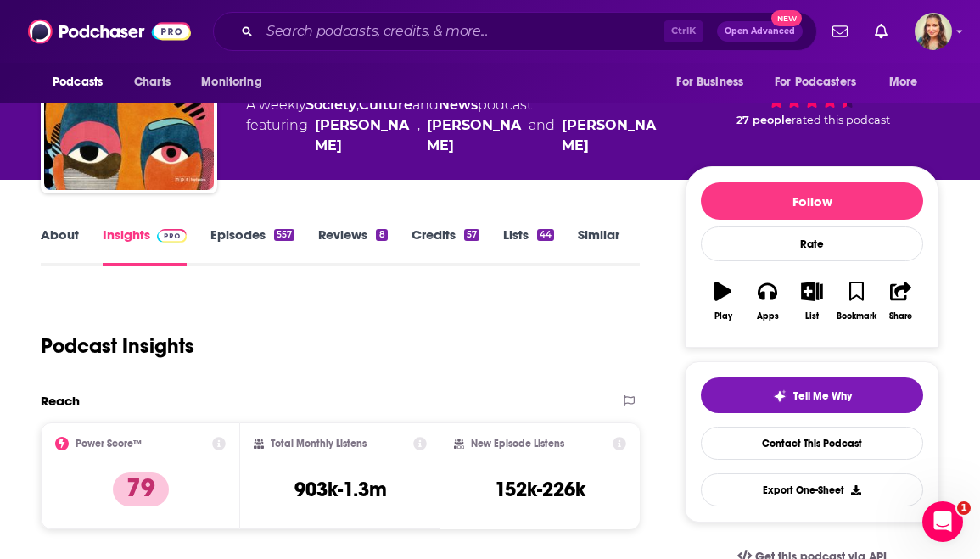  Describe the element at coordinates (60, 246) in the screenshot. I see `a: About` at that location.